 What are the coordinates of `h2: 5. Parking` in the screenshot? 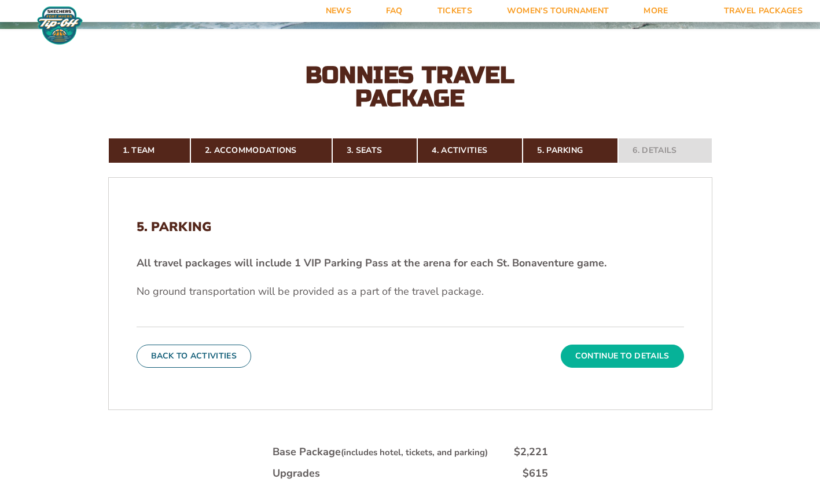 It's located at (410, 227).